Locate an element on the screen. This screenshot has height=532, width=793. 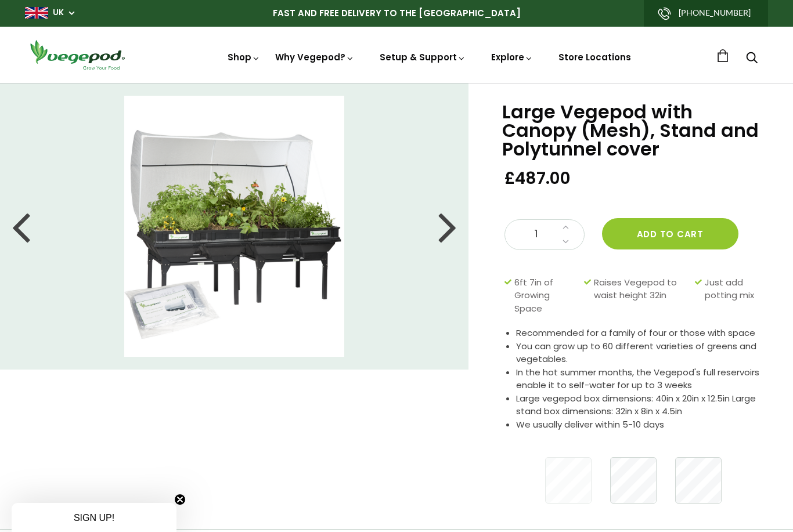
button: Add to cart is located at coordinates (670, 234).